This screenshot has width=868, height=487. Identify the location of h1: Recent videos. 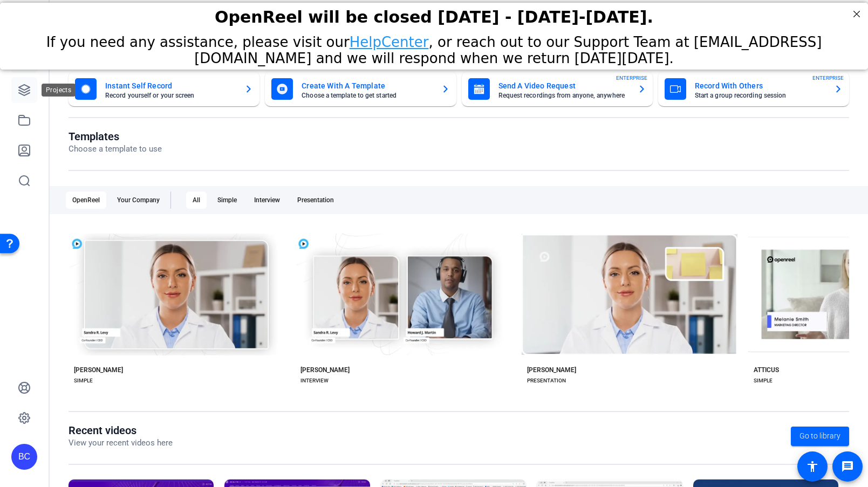
(120, 430).